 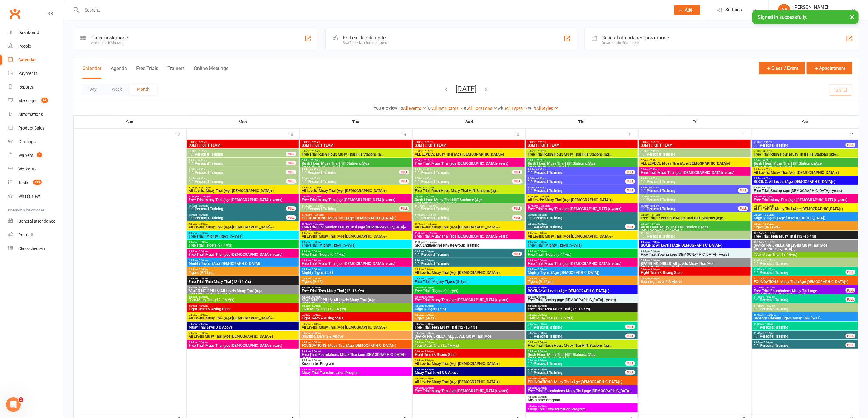 What do you see at coordinates (36, 142) in the screenshot?
I see `a: Gradings` at bounding box center [36, 142].